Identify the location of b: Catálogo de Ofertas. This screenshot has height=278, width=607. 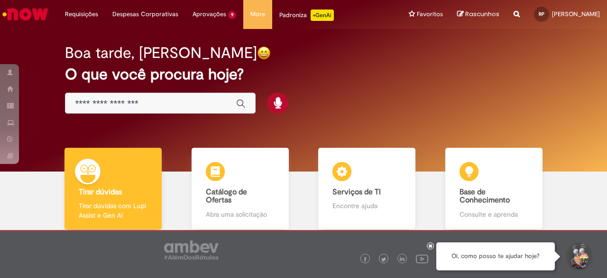
(226, 196).